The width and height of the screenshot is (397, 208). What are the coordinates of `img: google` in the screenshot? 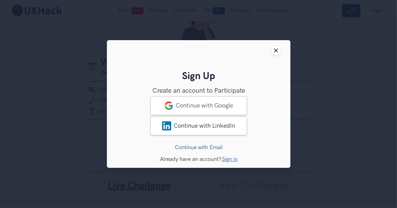 It's located at (169, 106).